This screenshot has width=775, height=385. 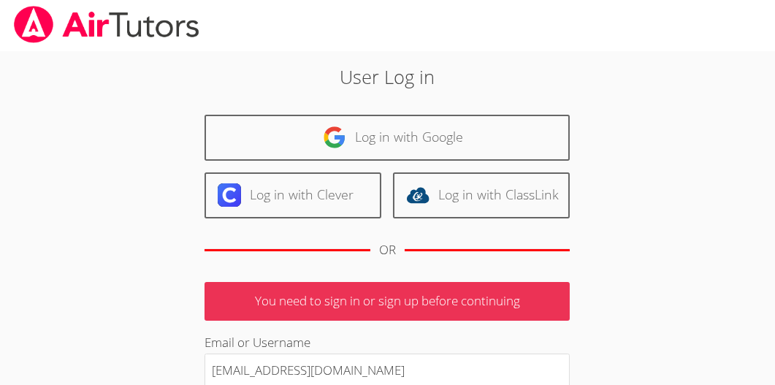 I want to click on div: OR, so click(x=387, y=250).